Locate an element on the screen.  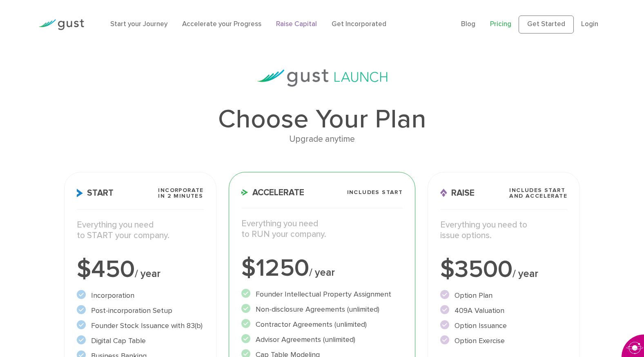
li: Option Issuance is located at coordinates (504, 326).